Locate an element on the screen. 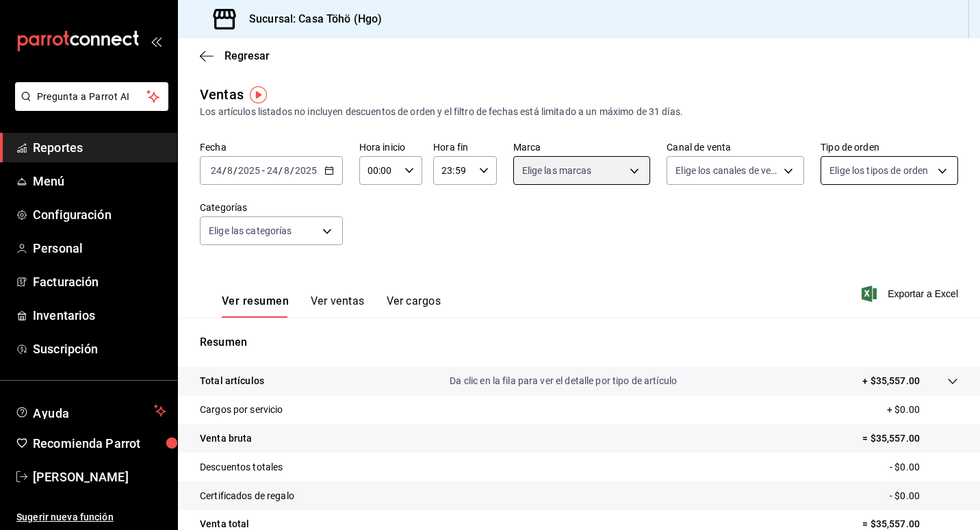 The image size is (980, 530). h3: Sucursal: Casa Töhö (Hgo) is located at coordinates (310, 19).